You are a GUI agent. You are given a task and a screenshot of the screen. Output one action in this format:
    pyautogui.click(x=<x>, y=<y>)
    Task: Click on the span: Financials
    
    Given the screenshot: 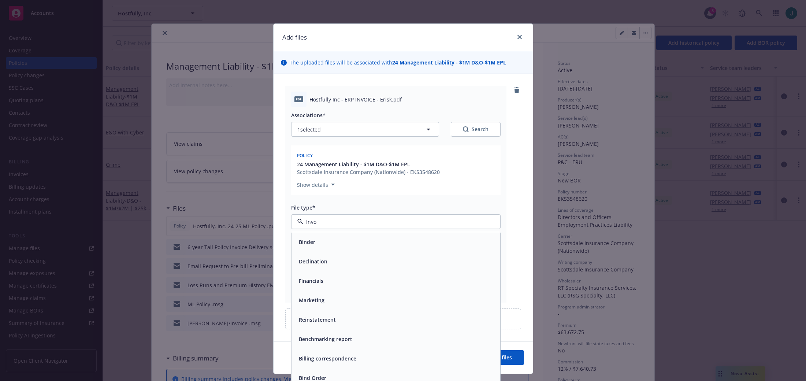 What is the action you would take?
    pyautogui.click(x=311, y=280)
    